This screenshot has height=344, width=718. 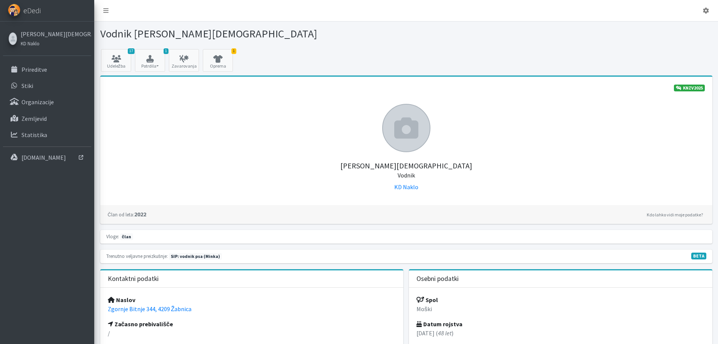 What do you see at coordinates (30, 43) in the screenshot?
I see `small: KD Naklo` at bounding box center [30, 43].